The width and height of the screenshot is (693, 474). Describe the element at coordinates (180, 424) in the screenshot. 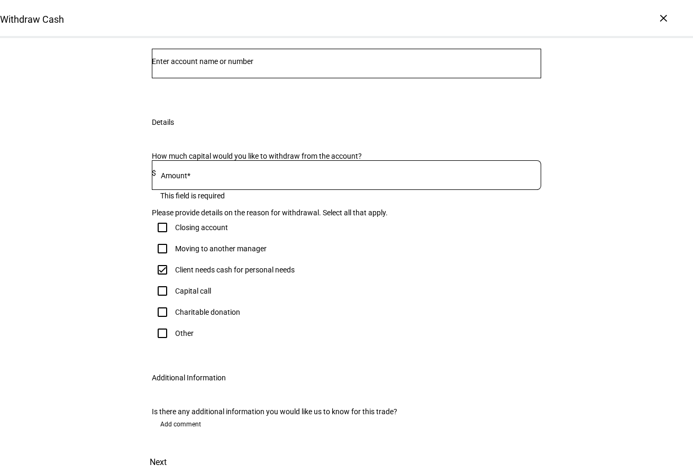

I see `button: Add comment` at that location.